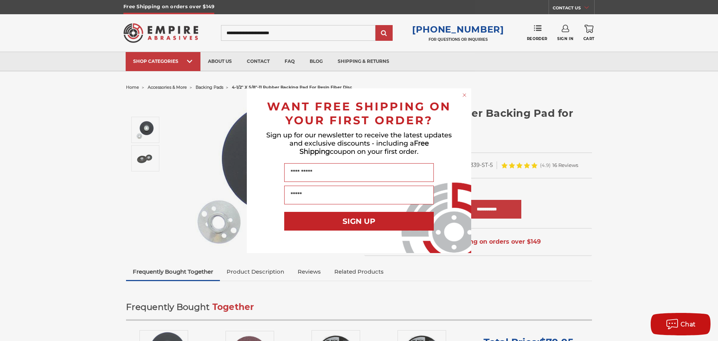  What do you see at coordinates (359, 221) in the screenshot?
I see `button: SIGN UP` at bounding box center [359, 221].